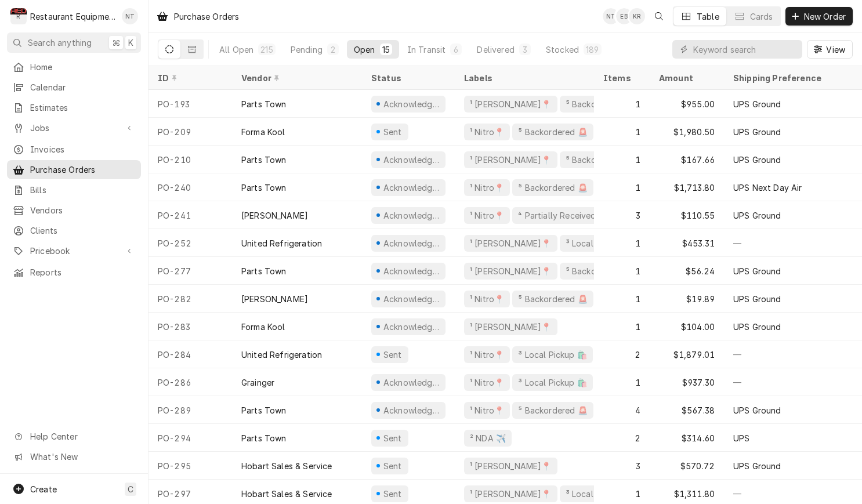  Describe the element at coordinates (82, 272) in the screenshot. I see `span: Reports` at that location.